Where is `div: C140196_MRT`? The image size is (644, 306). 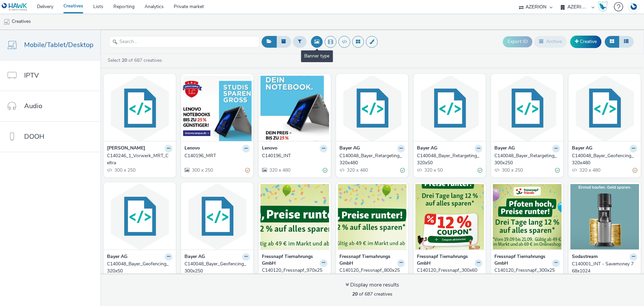 div: C140196_MRT is located at coordinates (216, 156).